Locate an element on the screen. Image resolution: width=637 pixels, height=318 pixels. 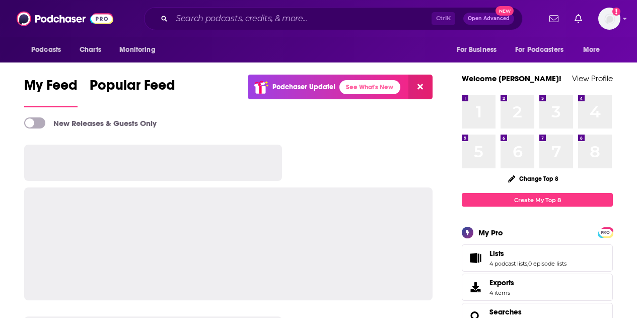
a: Searches is located at coordinates (506, 312).